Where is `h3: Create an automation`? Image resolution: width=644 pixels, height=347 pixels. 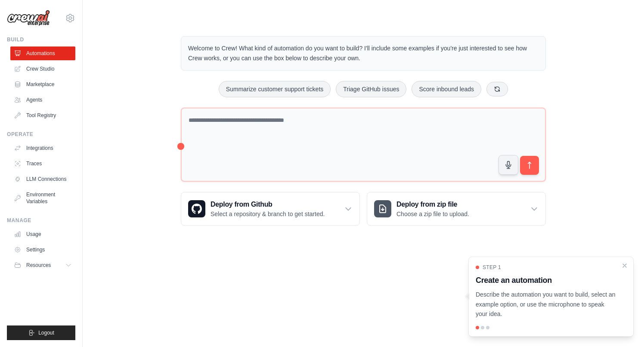 h3: Create an automation is located at coordinates (546, 280).